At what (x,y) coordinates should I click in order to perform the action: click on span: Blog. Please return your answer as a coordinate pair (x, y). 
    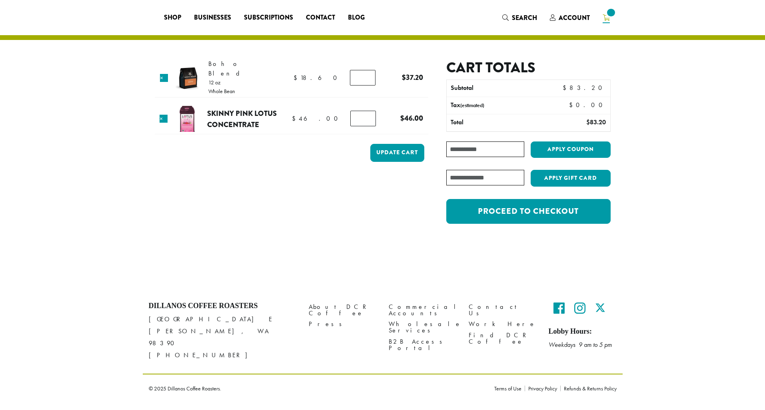
    Looking at the image, I should click on (356, 18).